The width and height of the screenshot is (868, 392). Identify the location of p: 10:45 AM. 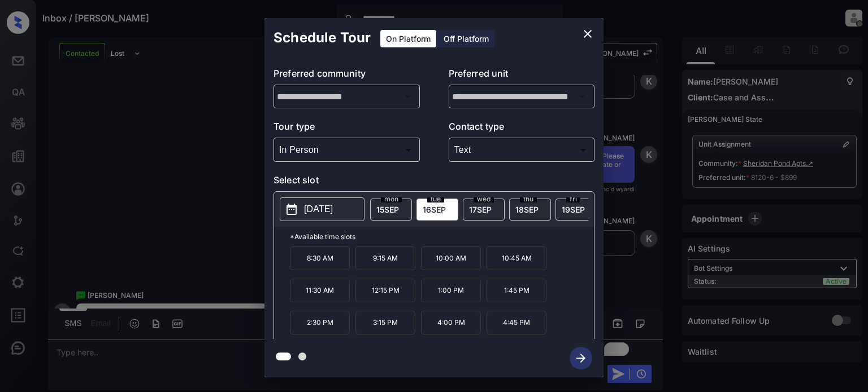
(516, 258).